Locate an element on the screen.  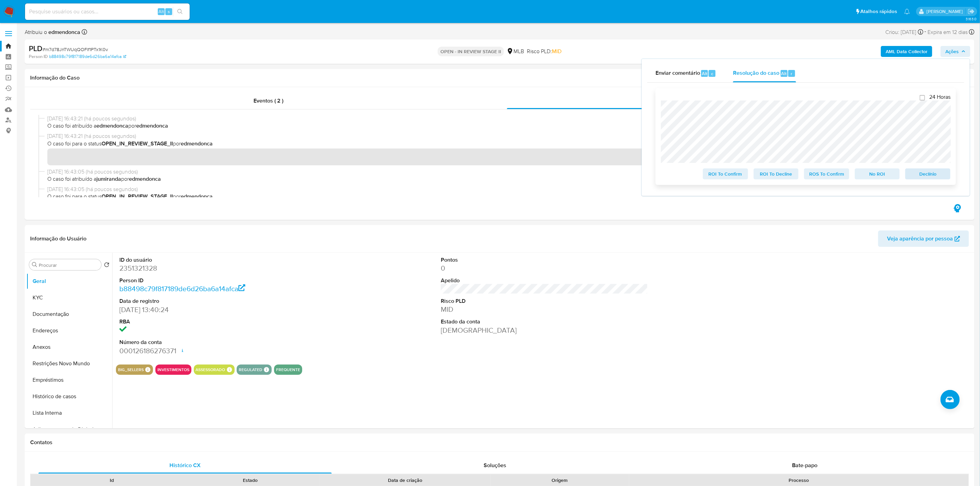
a: Sair is located at coordinates (971, 11).